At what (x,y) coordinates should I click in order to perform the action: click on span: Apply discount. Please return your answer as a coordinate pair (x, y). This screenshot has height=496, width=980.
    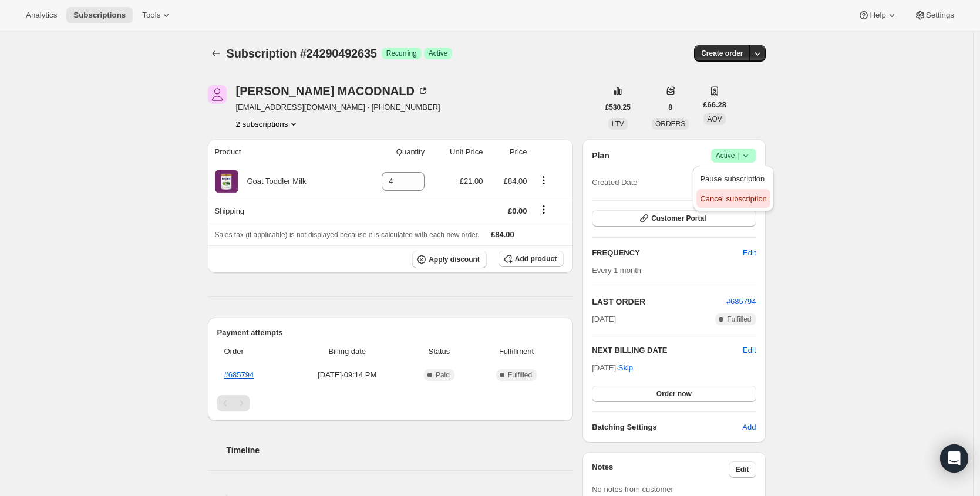
    Looking at the image, I should click on (454, 259).